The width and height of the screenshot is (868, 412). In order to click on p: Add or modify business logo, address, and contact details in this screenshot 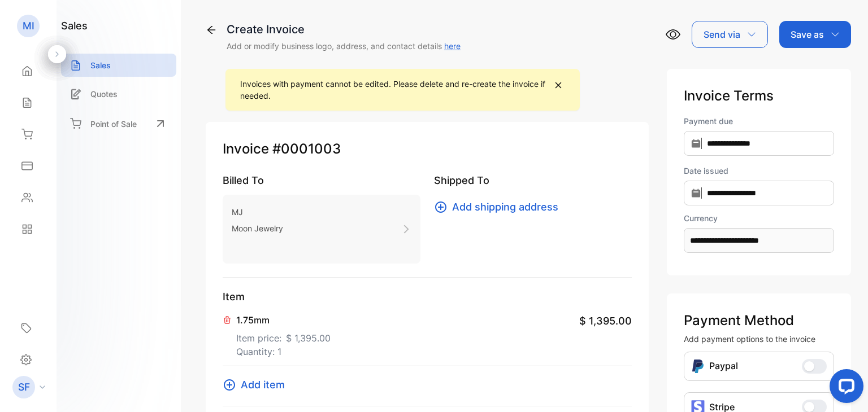, I will do `click(344, 46)`.